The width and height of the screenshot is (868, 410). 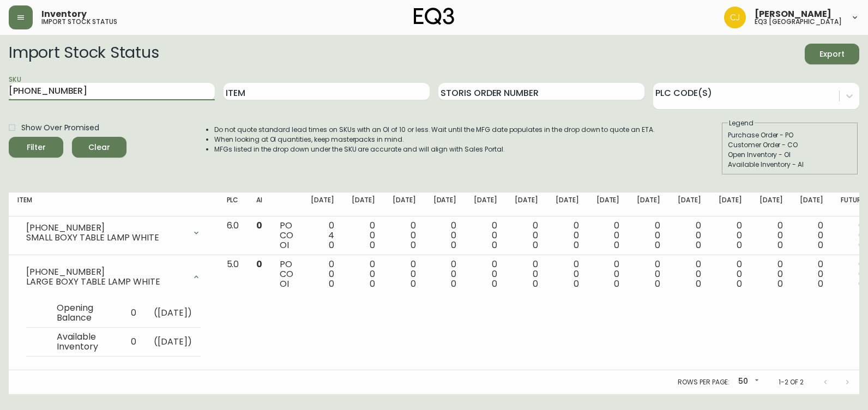 I want to click on li: When looking at OI quantities, keep masterpacks in mind., so click(x=435, y=139).